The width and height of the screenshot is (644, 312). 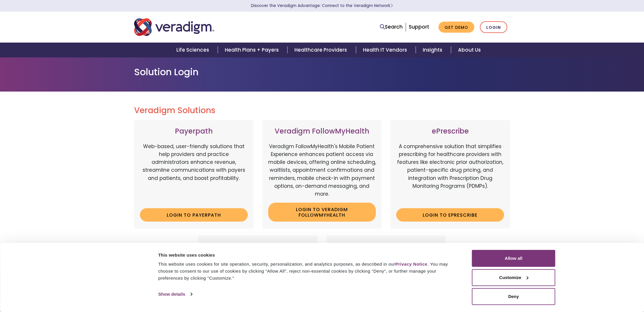 What do you see at coordinates (392, 5) in the screenshot?
I see `span: Learn More` at bounding box center [392, 5].